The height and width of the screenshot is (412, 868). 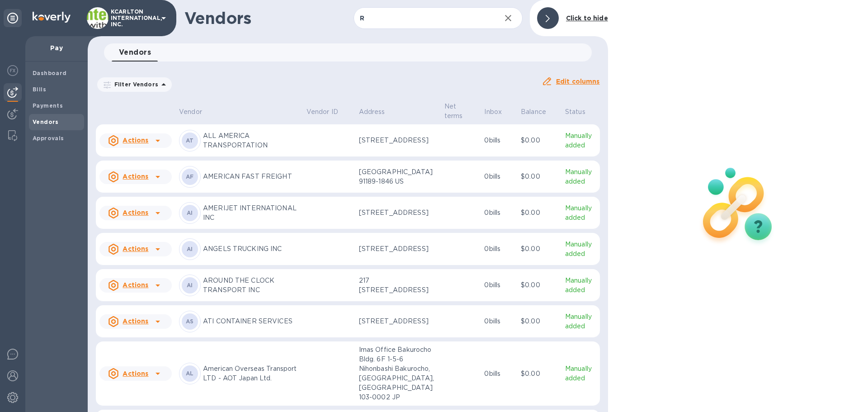 What do you see at coordinates (460, 111) in the screenshot?
I see `span: Net terms` at bounding box center [460, 111].